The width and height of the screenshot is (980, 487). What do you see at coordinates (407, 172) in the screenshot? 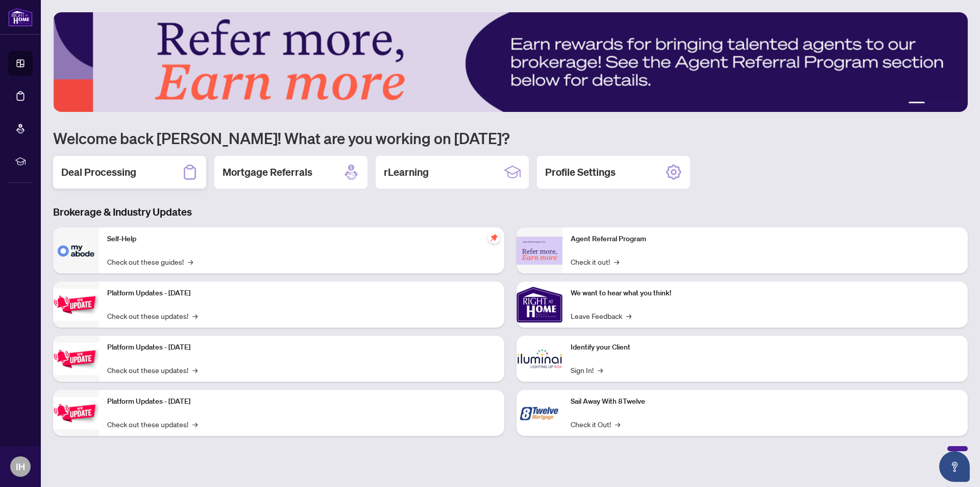
I see `h2: rLearning` at bounding box center [407, 172].